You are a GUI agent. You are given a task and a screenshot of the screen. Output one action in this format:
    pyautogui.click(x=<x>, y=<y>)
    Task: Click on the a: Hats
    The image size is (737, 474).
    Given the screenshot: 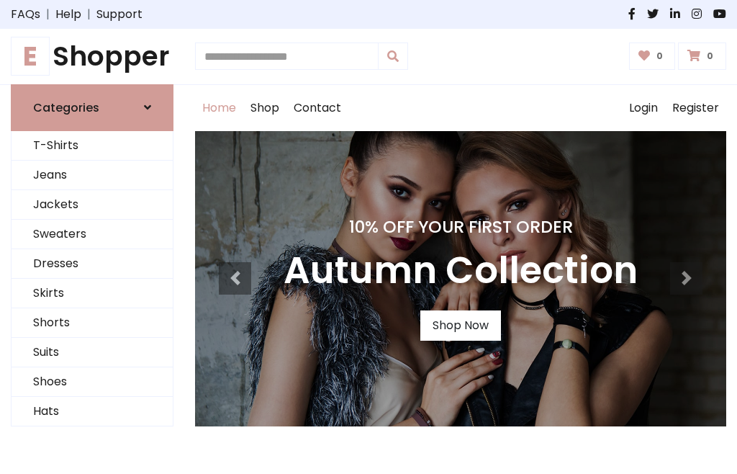 What is the action you would take?
    pyautogui.click(x=92, y=411)
    